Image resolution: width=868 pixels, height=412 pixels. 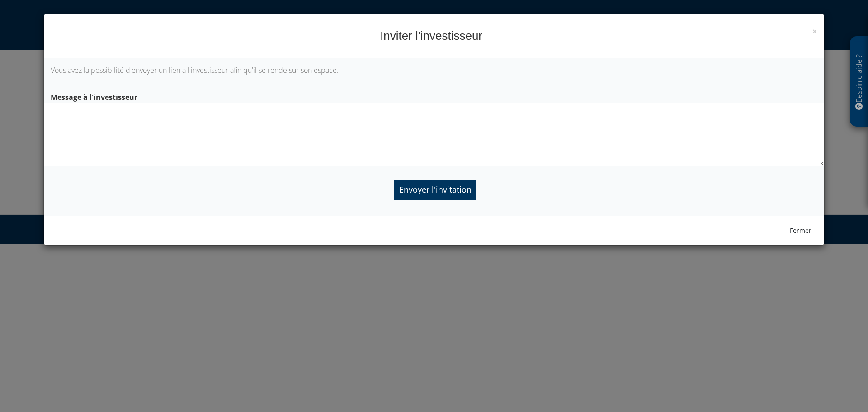 What do you see at coordinates (800, 231) in the screenshot?
I see `button: Fermer` at bounding box center [800, 231].